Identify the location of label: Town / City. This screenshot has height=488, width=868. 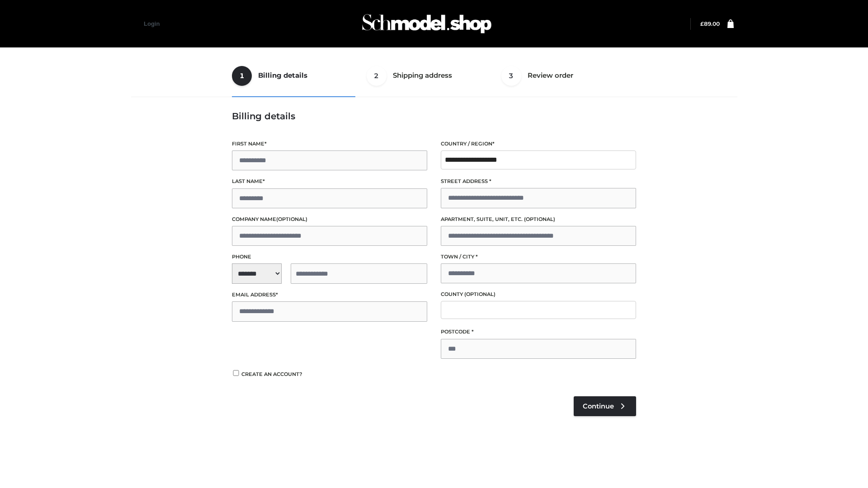
(538, 257).